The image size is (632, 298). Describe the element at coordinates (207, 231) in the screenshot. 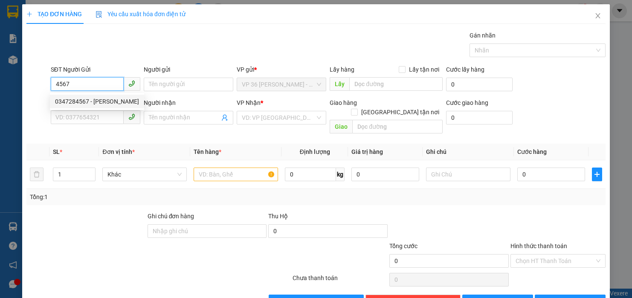

I see `input: Ghi chú đơn hàng` at that location.